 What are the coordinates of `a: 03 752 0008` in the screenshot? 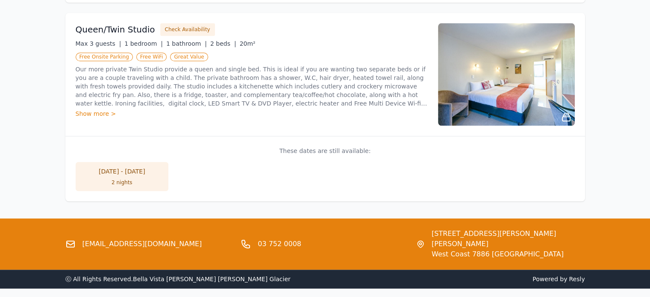 It's located at (279, 244).